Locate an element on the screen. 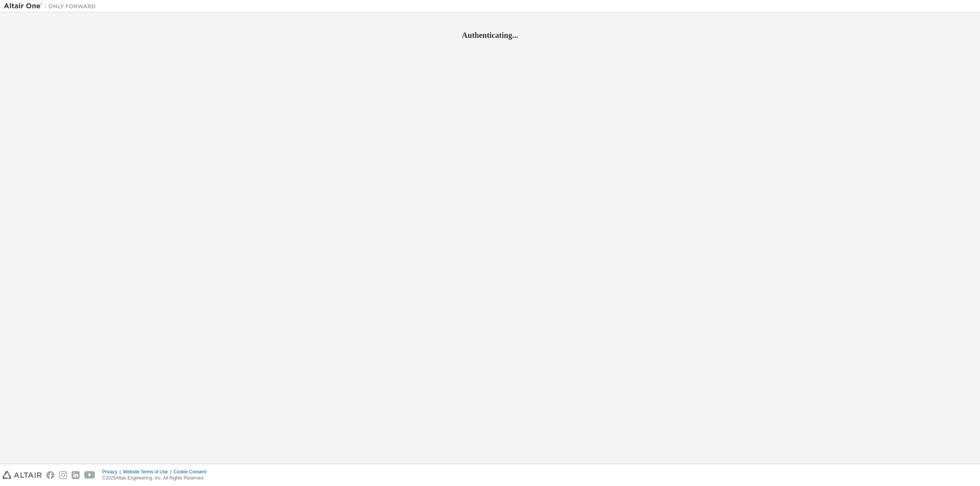 The image size is (980, 486). div: Privacy is located at coordinates (112, 472).